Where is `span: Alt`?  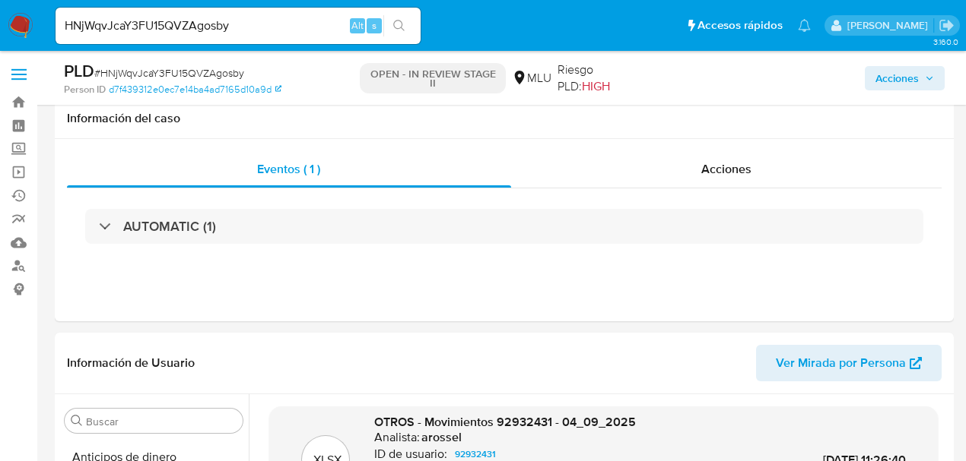
span: Alt is located at coordinates (357, 25).